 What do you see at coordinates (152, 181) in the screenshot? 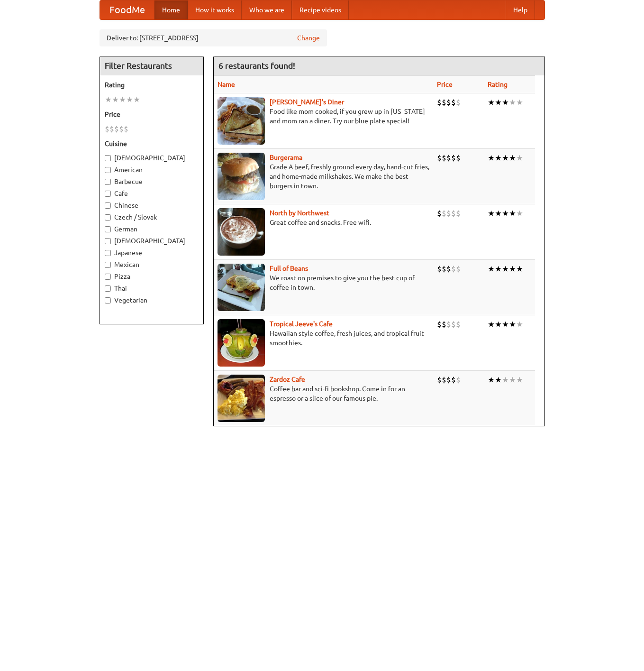
I see `label: Barbecue` at bounding box center [152, 181].